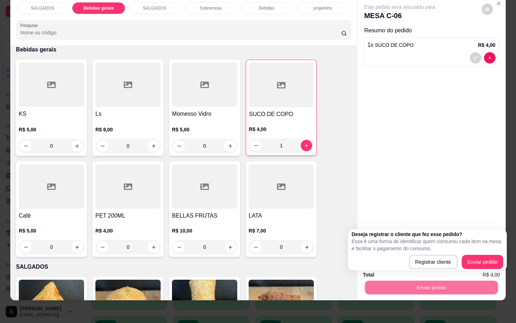  I want to click on h4: PET 200ML, so click(128, 216).